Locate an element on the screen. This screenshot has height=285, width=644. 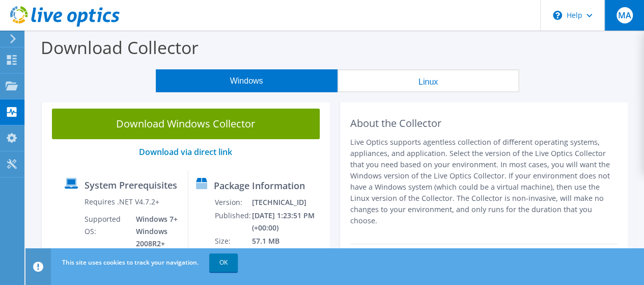
td: Size: is located at coordinates (232, 241).